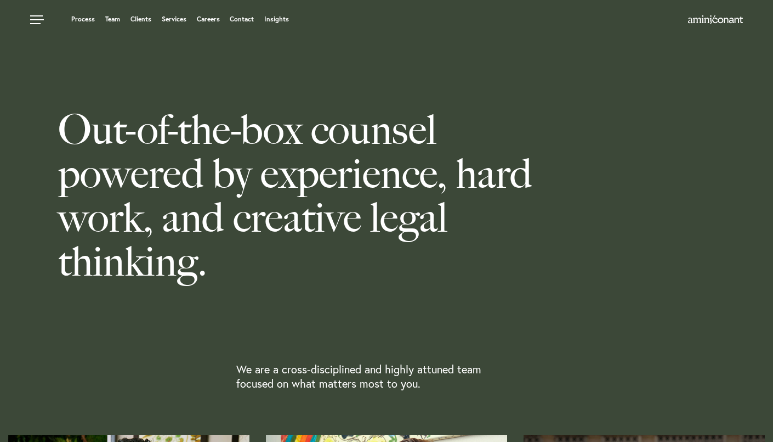  I want to click on a: Process, so click(83, 19).